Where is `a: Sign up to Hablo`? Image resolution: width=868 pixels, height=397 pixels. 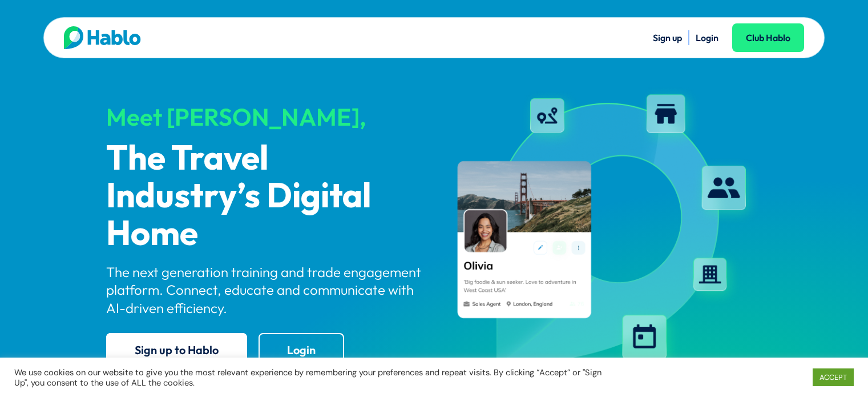 a: Sign up to Hablo is located at coordinates (176, 350).